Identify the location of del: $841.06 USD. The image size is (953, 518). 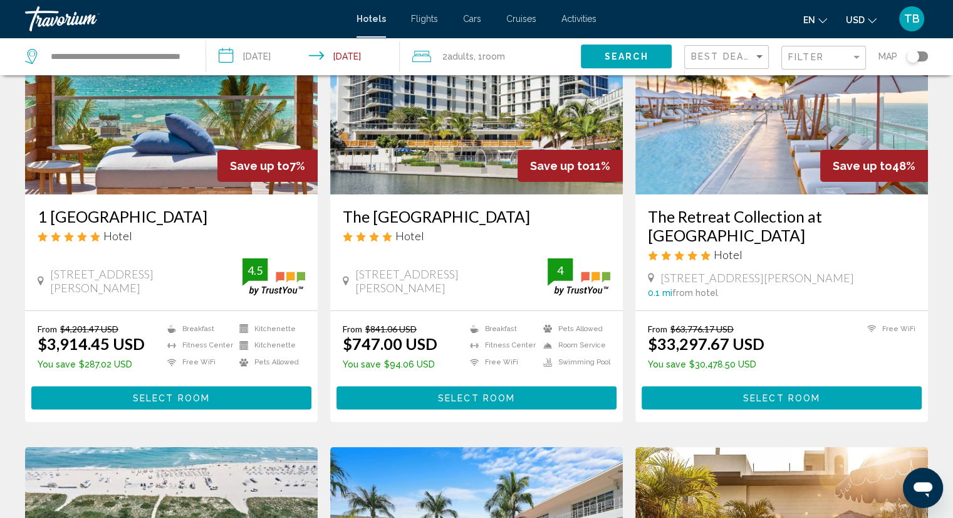
(391, 328).